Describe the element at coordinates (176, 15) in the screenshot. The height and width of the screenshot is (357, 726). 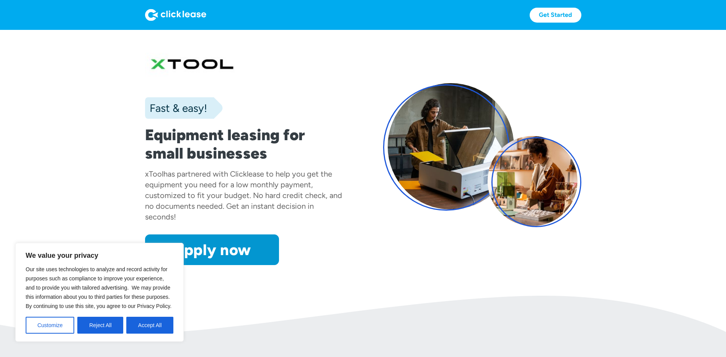
I see `img: Logo` at that location.